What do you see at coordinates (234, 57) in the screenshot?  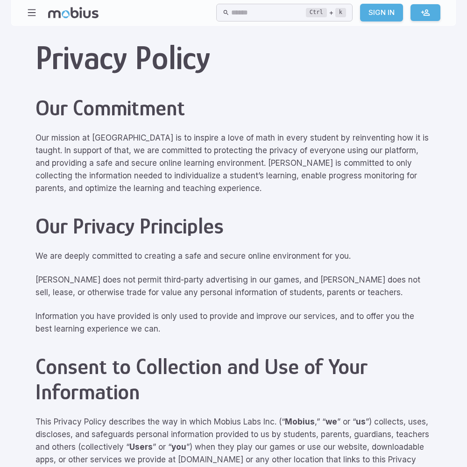 I see `h1: Privacy Policy` at bounding box center [234, 57].